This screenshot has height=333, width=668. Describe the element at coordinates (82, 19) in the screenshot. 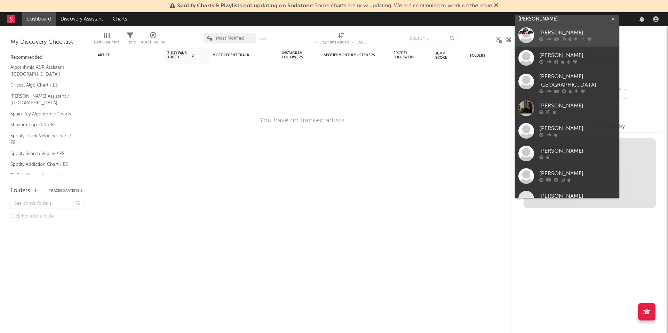

I see `a: Discovery Assistant` at that location.